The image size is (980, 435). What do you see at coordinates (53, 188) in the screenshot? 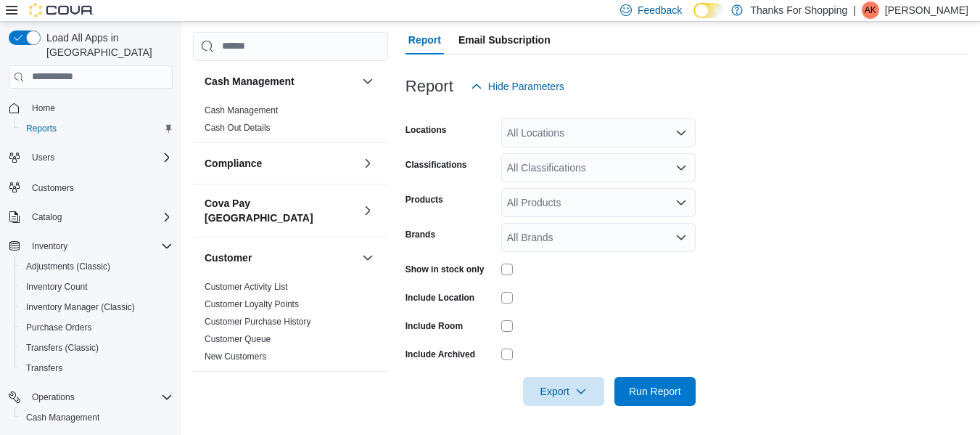
I see `a: Customers` at bounding box center [53, 188].